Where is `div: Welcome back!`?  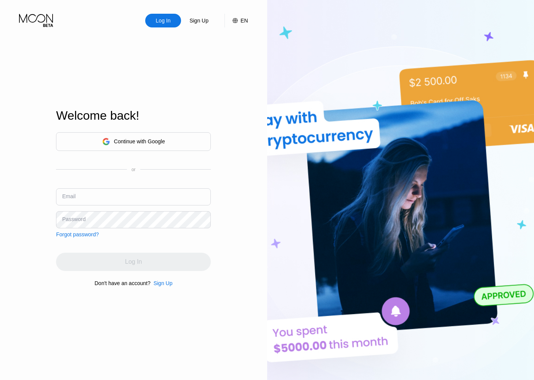
div: Welcome back! is located at coordinates (133, 115).